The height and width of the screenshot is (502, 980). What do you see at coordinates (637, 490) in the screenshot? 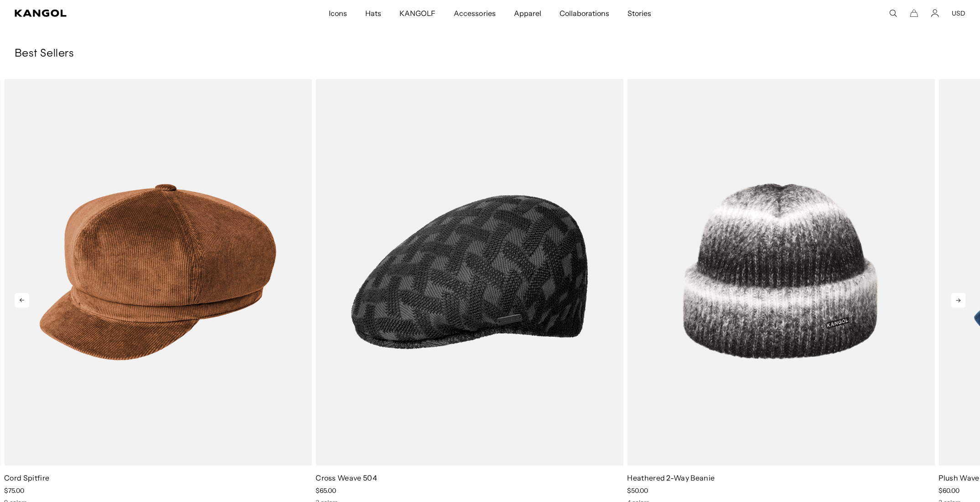
I see `span: $50.00` at bounding box center [637, 490].